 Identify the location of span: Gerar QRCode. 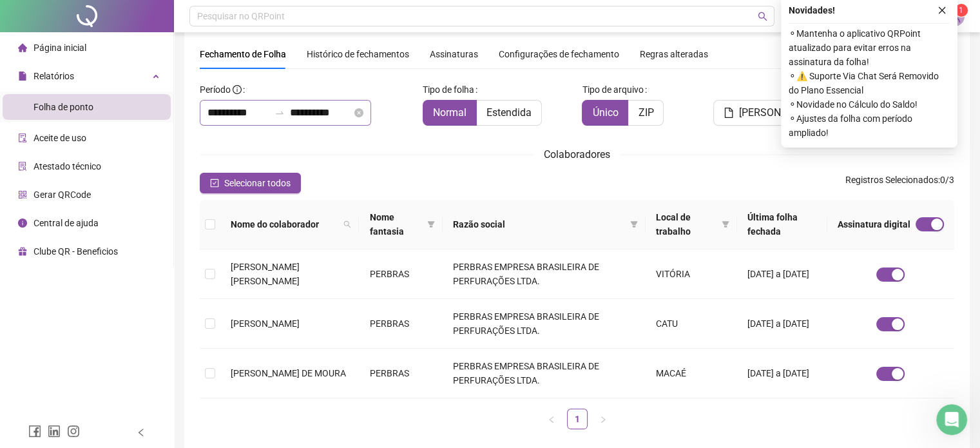
(62, 194).